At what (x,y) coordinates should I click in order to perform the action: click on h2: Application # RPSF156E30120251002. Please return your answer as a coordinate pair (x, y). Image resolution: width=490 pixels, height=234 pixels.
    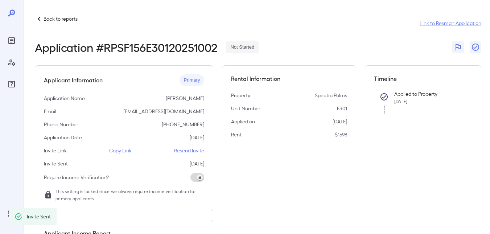
    Looking at the image, I should click on (126, 47).